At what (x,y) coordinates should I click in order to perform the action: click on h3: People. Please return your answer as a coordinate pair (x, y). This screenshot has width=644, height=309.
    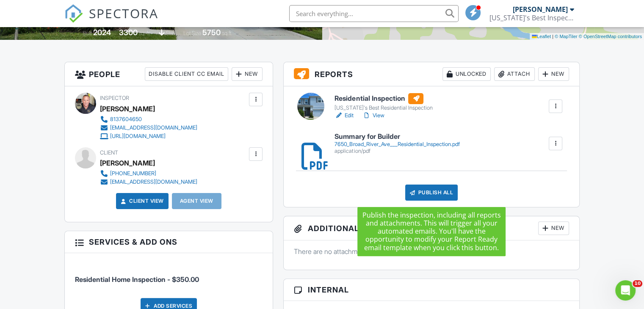
    Looking at the image, I should click on (168, 74).